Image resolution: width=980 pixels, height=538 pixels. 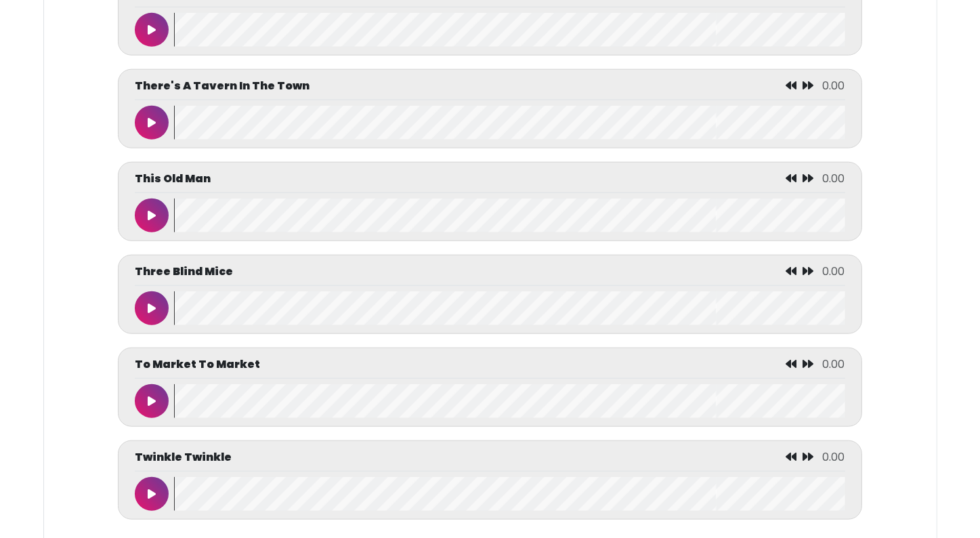 I want to click on p: Three Blind Mice, so click(x=184, y=271).